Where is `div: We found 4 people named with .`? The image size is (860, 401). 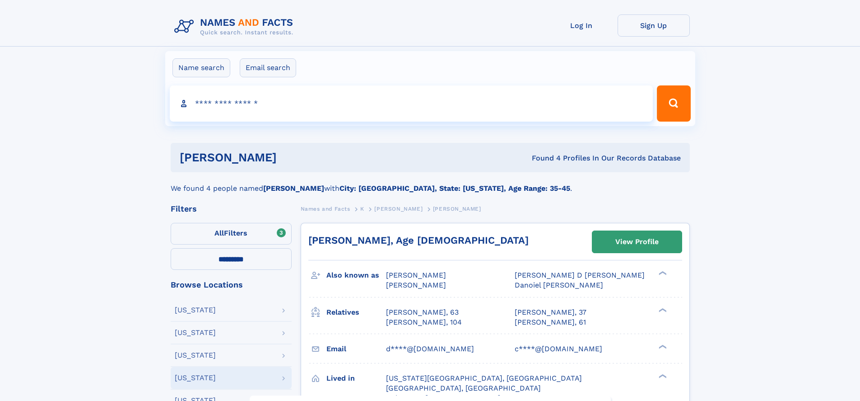
div: We found 4 people named with . is located at coordinates (430, 183).